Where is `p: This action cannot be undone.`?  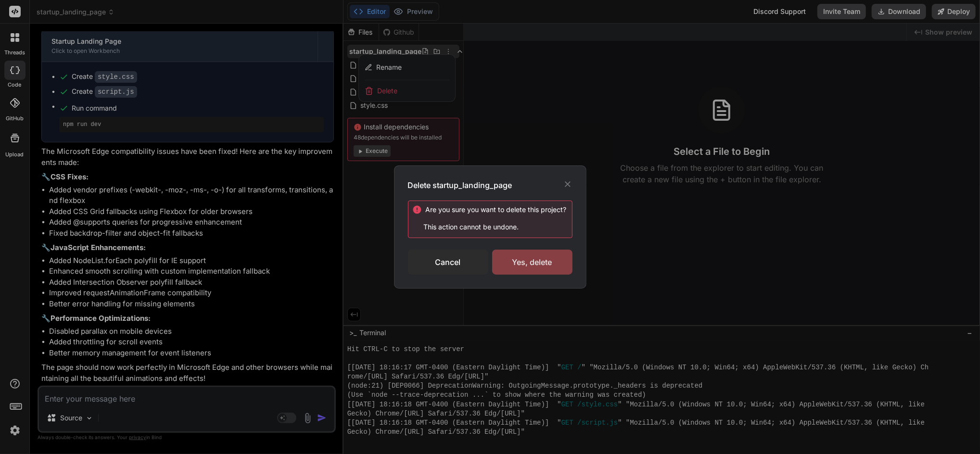
p: This action cannot be undone. is located at coordinates (492, 227).